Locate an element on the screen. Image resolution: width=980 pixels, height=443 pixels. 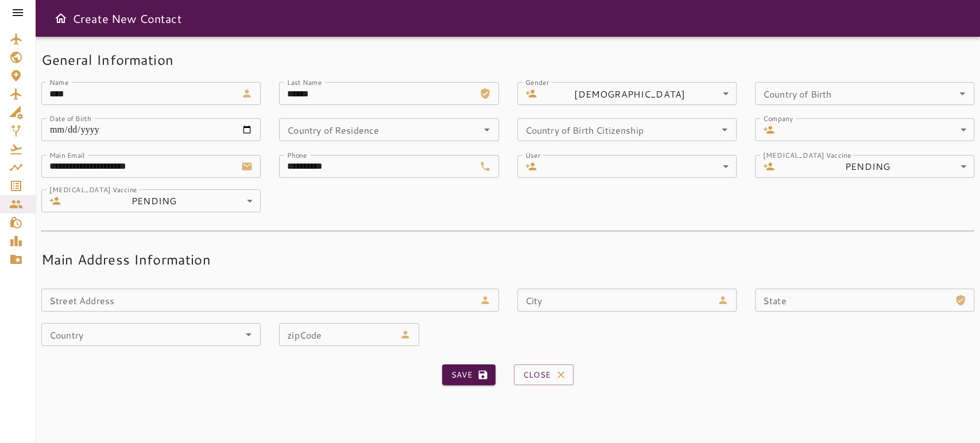
h5: General Information is located at coordinates (508, 60).